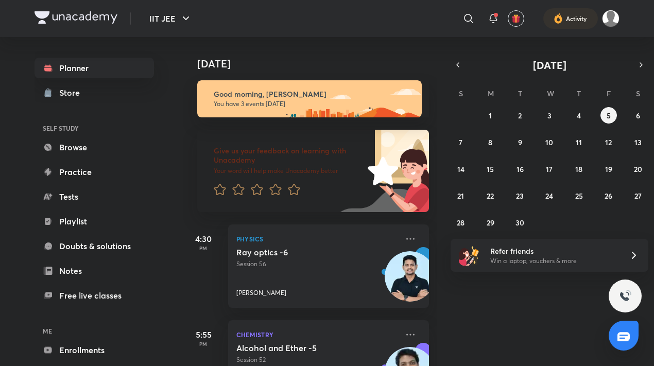 This screenshot has height=366, width=654. Describe the element at coordinates (549, 169) in the screenshot. I see `button: September 17, 2025` at that location.